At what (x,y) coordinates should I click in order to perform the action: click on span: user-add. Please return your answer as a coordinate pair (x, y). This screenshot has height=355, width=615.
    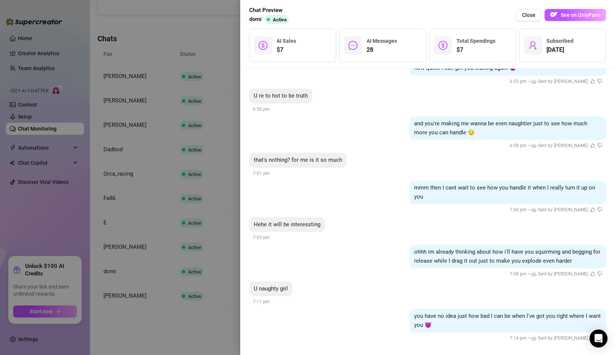
    Looking at the image, I should click on (533, 45).